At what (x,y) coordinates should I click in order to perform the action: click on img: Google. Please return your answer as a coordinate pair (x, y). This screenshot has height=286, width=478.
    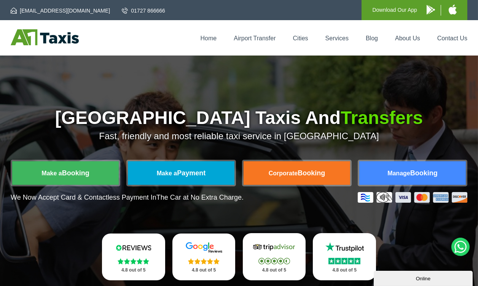
    Looking at the image, I should click on (204, 248).